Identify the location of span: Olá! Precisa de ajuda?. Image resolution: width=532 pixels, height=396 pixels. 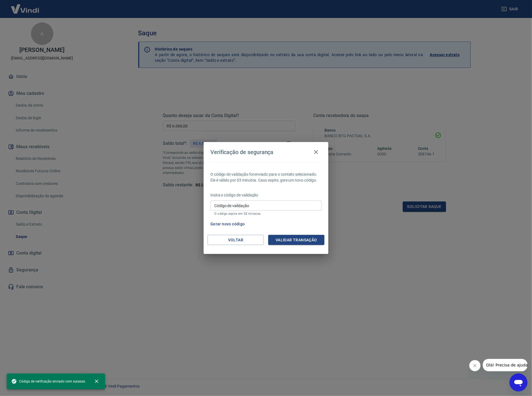
(25, 6).